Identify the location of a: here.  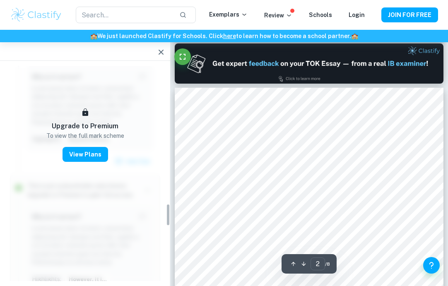
(229, 36).